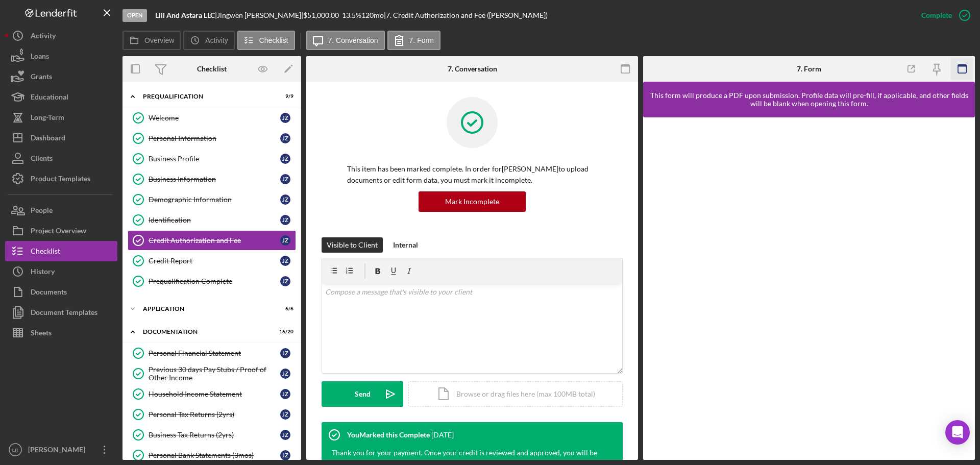  I want to click on a: IdentificationJZ, so click(212, 220).